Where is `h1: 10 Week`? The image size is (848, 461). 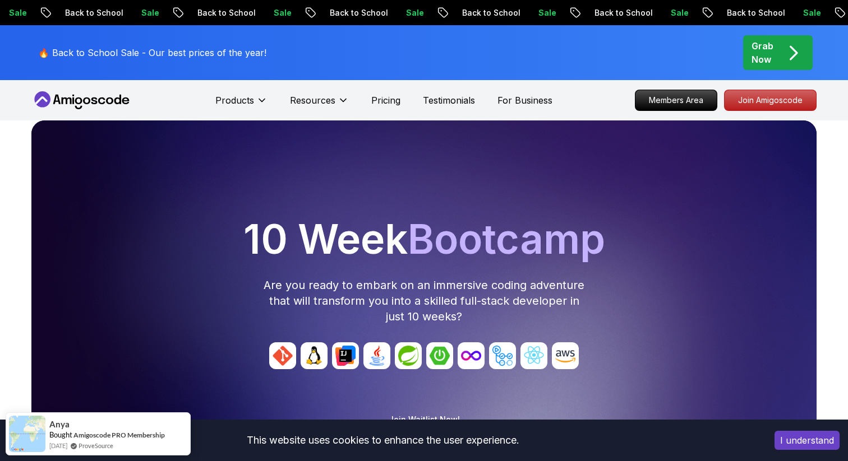 h1: 10 Week is located at coordinates (424, 239).